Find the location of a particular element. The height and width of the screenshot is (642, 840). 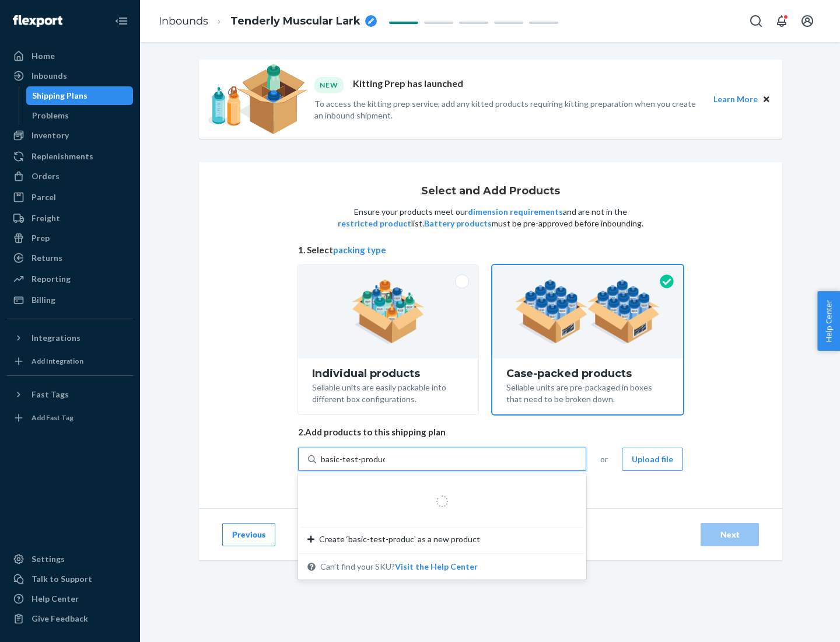

a: Settings is located at coordinates (70, 559).